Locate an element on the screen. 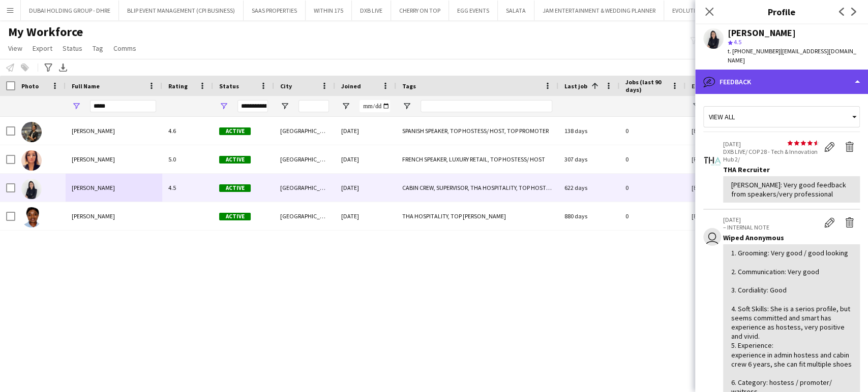 This screenshot has height=392, width=868. span: My Workforce is located at coordinates (45, 32).